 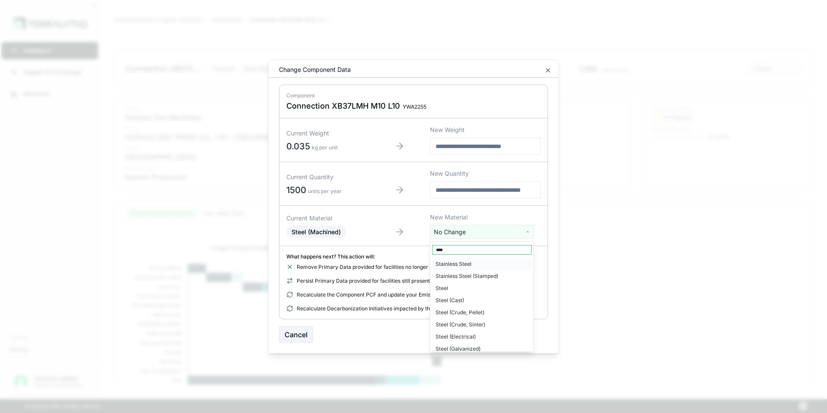 I want to click on div: Stainless Steel, so click(x=482, y=264).